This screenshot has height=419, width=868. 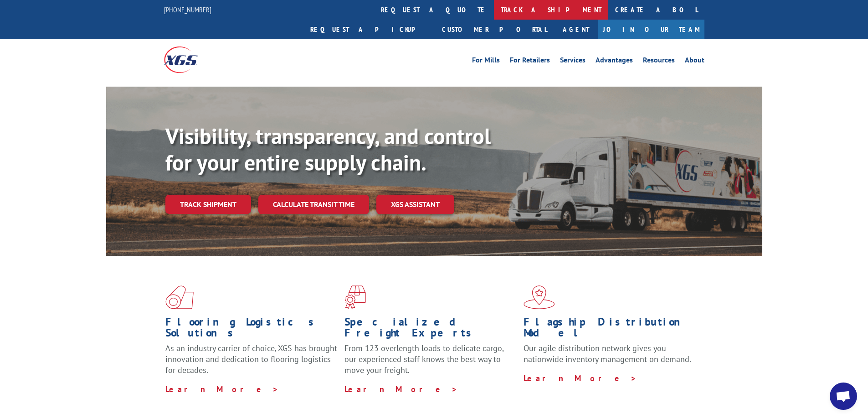 I want to click on h1: Specialized Freight Experts, so click(x=430, y=330).